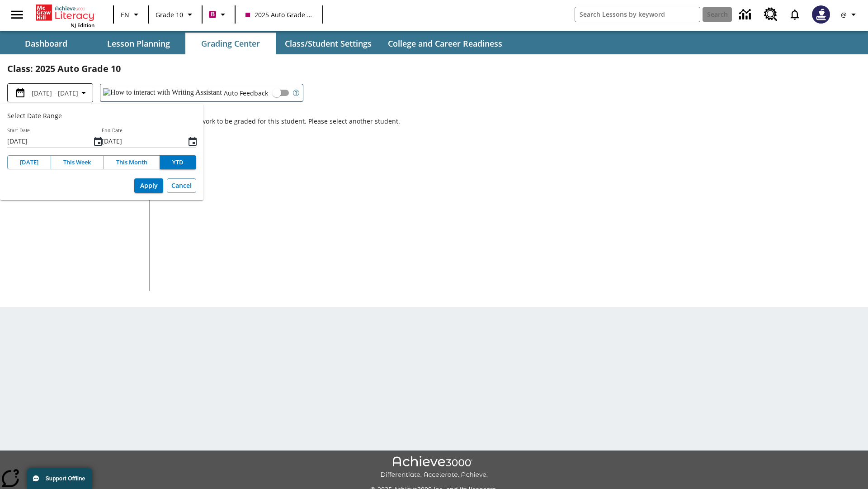 The height and width of the screenshot is (489, 868). Describe the element at coordinates (246, 93) in the screenshot. I see `span: Auto Feedback` at that location.